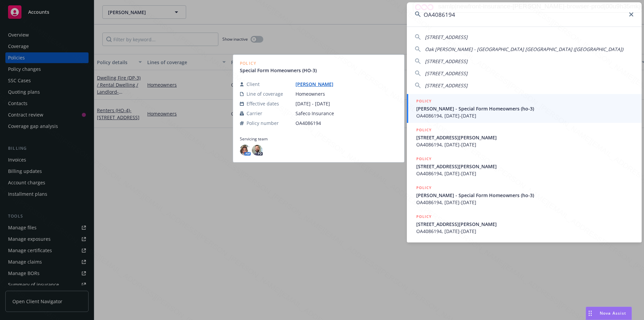  Describe the element at coordinates (525, 15) in the screenshot. I see `input: Search...` at that location.